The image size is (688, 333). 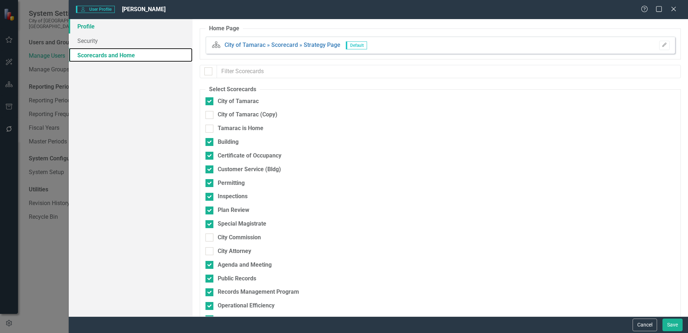 I want to click on a: City of Tamarac » Scorecard » Strategy Page, so click(x=283, y=45).